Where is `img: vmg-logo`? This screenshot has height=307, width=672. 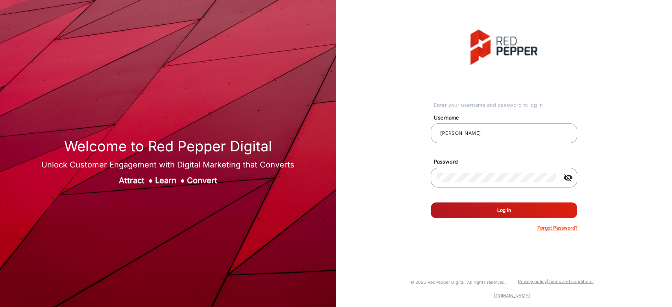
img: vmg-logo is located at coordinates (504, 47).